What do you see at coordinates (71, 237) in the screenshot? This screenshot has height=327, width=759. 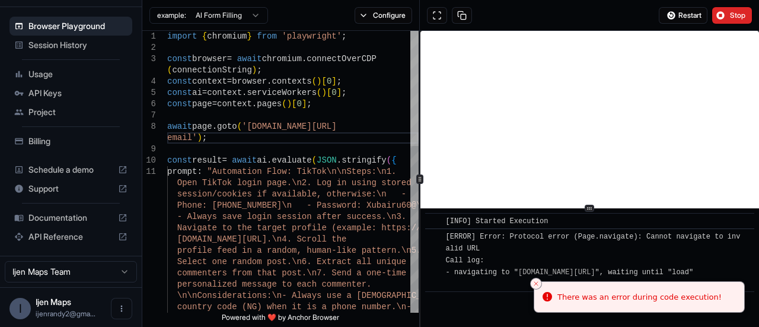 I see `div: API Reference` at bounding box center [71, 237].